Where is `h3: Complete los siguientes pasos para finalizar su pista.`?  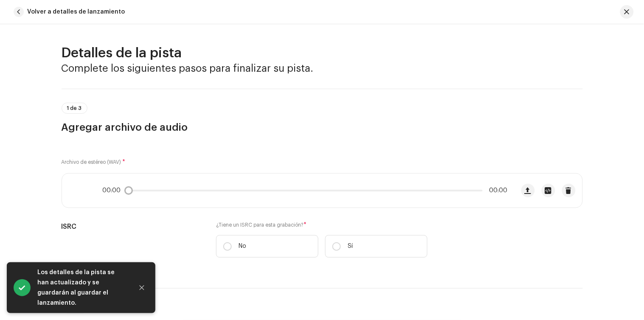 h3: Complete los siguientes pasos para finalizar su pista. is located at coordinates (322, 68).